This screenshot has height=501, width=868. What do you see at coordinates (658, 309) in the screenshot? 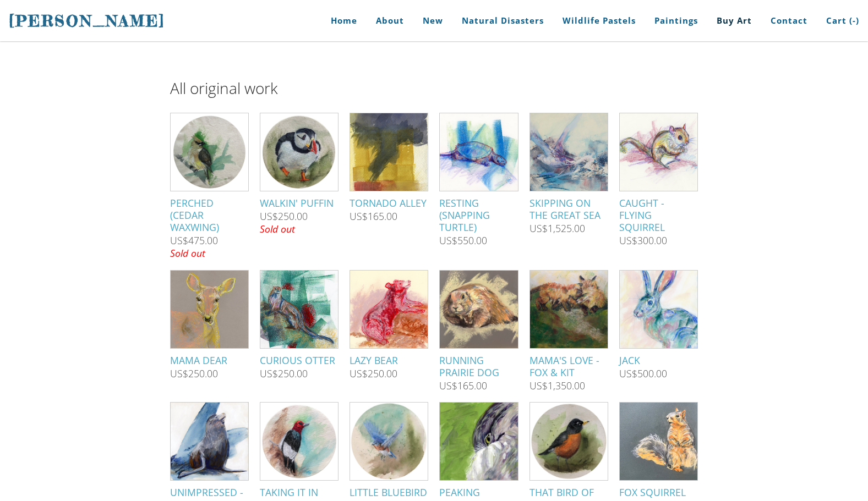
I see `img: s334435911736366985_p368_i1_w640.jpeg` at bounding box center [658, 309].